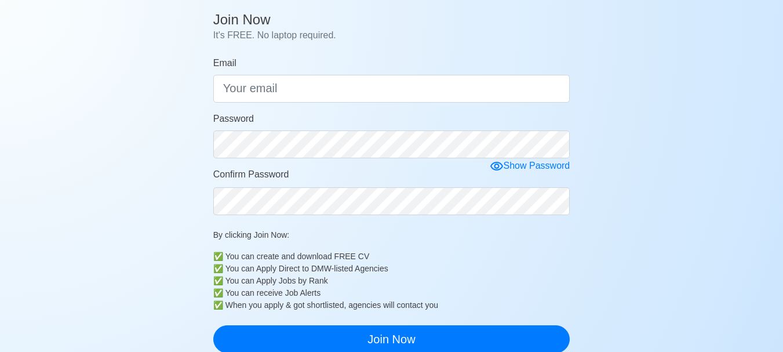 Image resolution: width=783 pixels, height=352 pixels. I want to click on div: You can Apply Direct to DMW-listed Agencies, so click(398, 268).